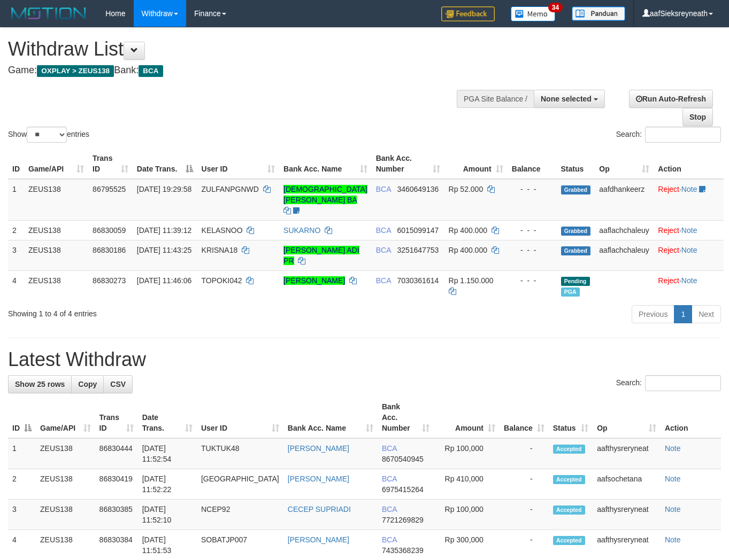  I want to click on h1: Withdraw List, so click(242, 49).